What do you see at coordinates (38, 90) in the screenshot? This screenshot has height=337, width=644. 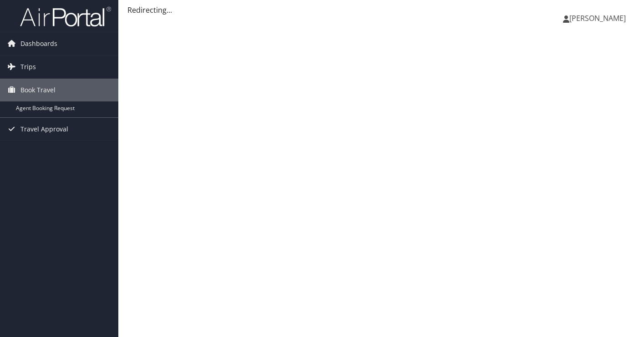 I see `span: Book Travel` at bounding box center [38, 90].